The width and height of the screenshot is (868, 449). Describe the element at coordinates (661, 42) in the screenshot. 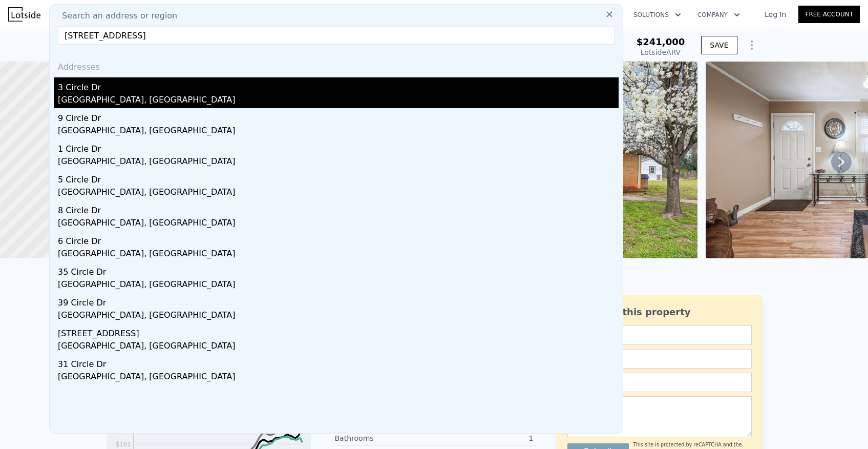

I see `span: $241,000` at that location.